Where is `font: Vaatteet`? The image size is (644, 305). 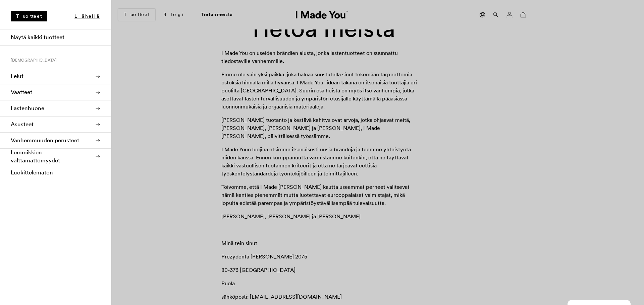
font: Vaatteet is located at coordinates (21, 92).